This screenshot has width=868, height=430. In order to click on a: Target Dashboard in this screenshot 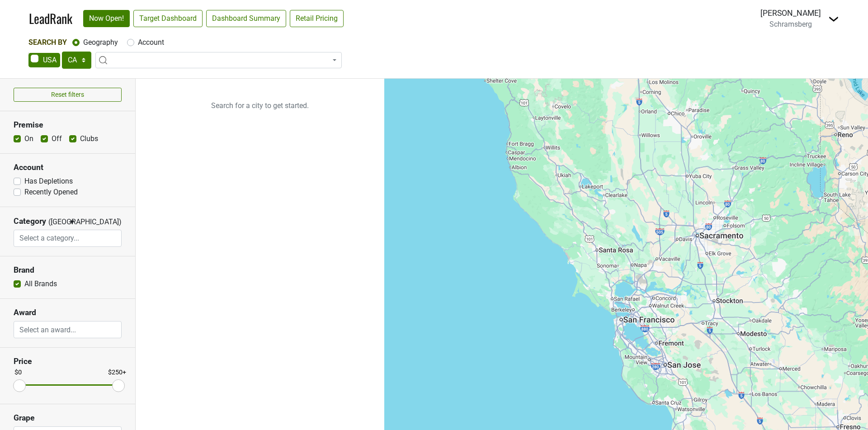, I will do `click(168, 19)`.